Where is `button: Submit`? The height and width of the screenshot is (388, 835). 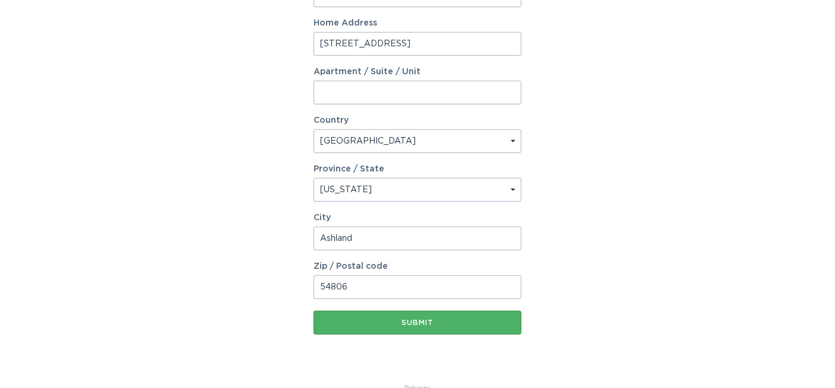
button: Submit is located at coordinates (417, 323).